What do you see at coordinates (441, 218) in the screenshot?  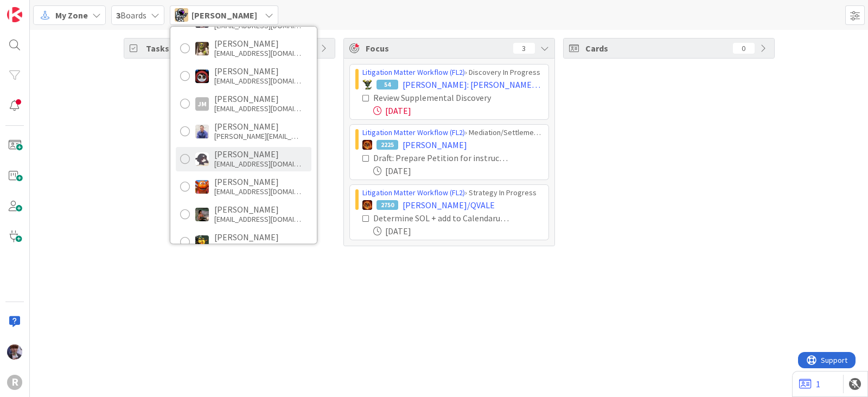 I see `div: Determine SOL + add to Calendarupdate card custom field` at bounding box center [441, 218].